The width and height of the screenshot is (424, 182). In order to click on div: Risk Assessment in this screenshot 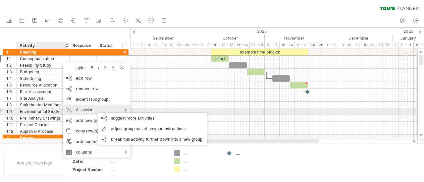, I will do `click(43, 92)`.